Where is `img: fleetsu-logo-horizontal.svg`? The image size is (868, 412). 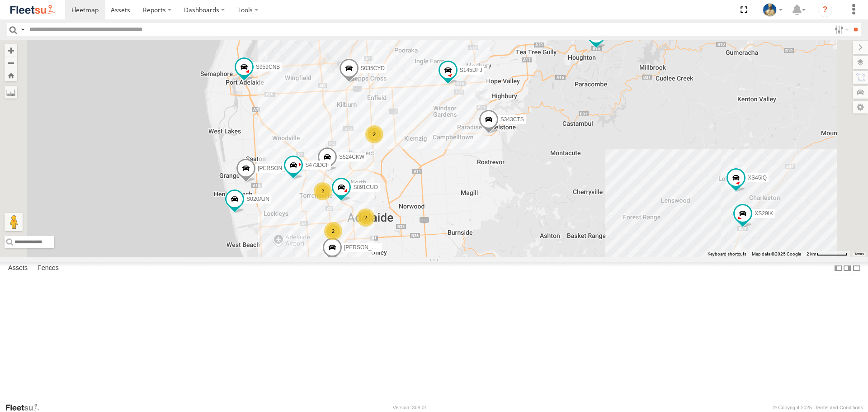
img: fleetsu-logo-horizontal.svg is located at coordinates (33, 10).